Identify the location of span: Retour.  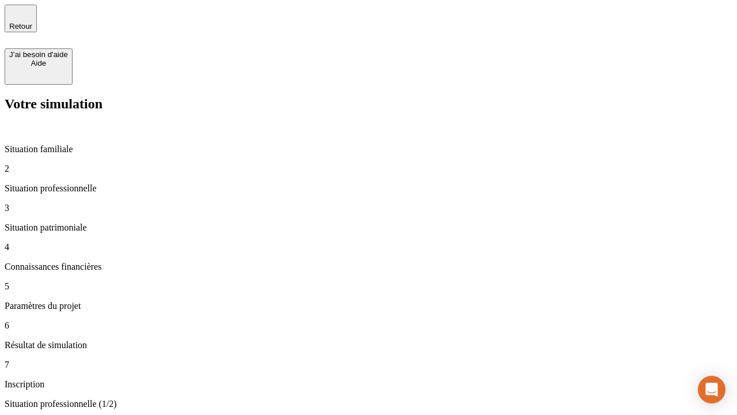
(21, 26).